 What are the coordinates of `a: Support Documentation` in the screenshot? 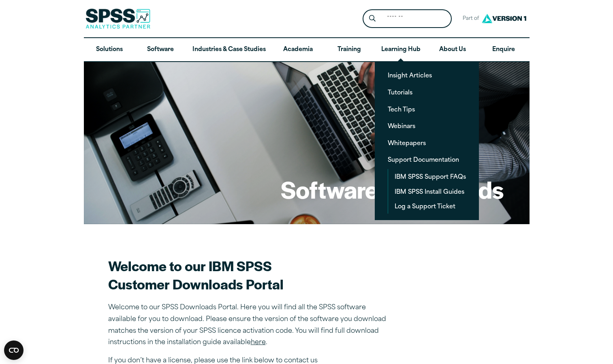 It's located at (426, 159).